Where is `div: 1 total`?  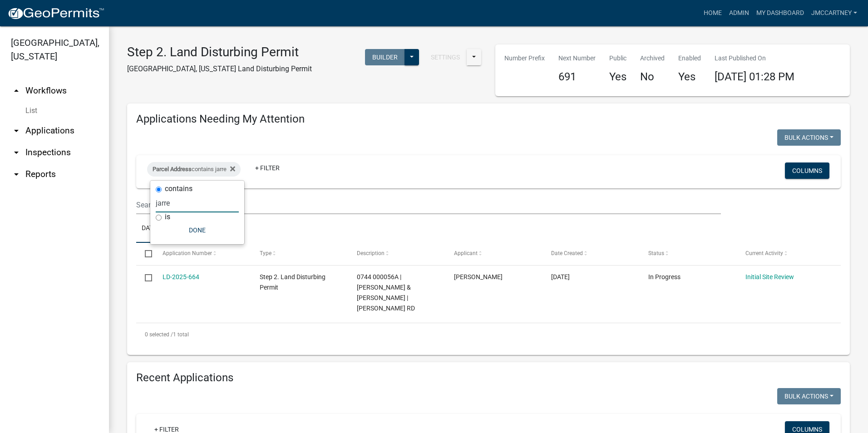
div: 1 total is located at coordinates (489, 334).